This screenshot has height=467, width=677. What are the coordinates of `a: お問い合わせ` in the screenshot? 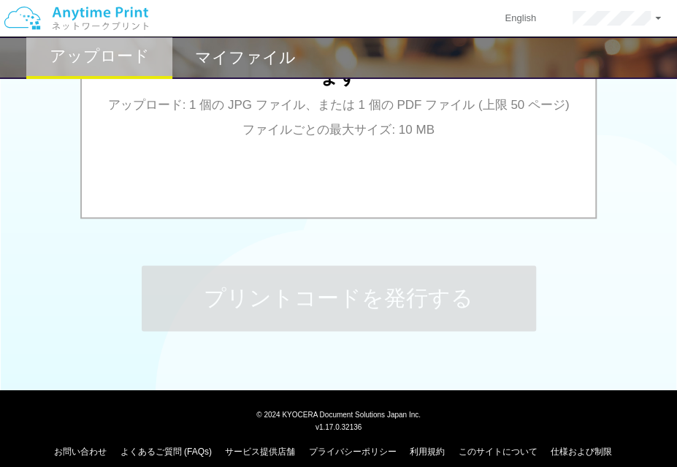 It's located at (80, 451).